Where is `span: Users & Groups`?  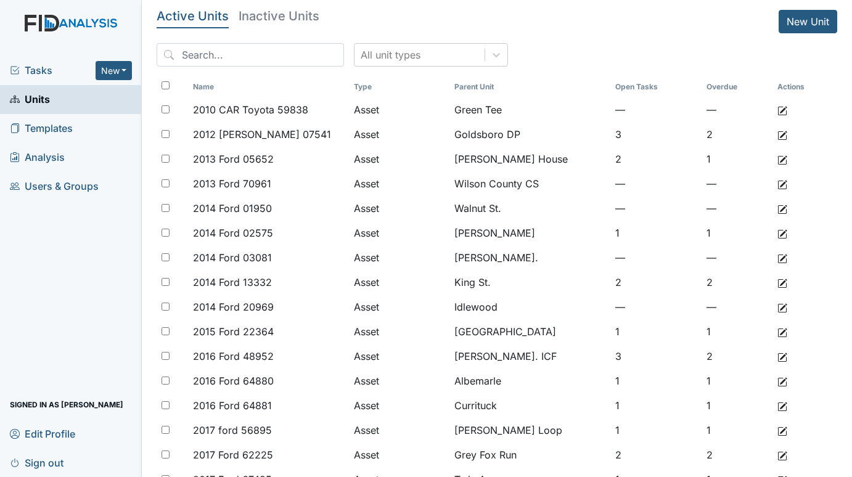 span: Users & Groups is located at coordinates (54, 186).